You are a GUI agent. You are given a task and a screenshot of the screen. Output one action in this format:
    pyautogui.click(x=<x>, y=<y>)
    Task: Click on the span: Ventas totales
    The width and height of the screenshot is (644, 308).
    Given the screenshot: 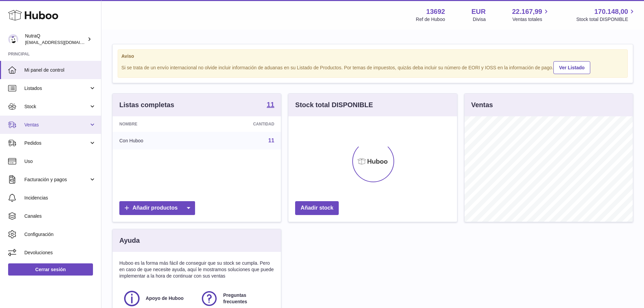 What is the action you would take?
    pyautogui.click(x=531, y=19)
    